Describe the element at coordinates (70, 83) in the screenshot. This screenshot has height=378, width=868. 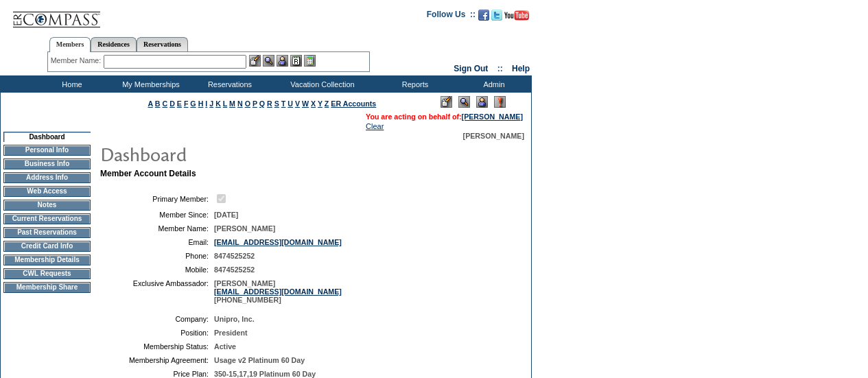
I see `td: Home` at that location.